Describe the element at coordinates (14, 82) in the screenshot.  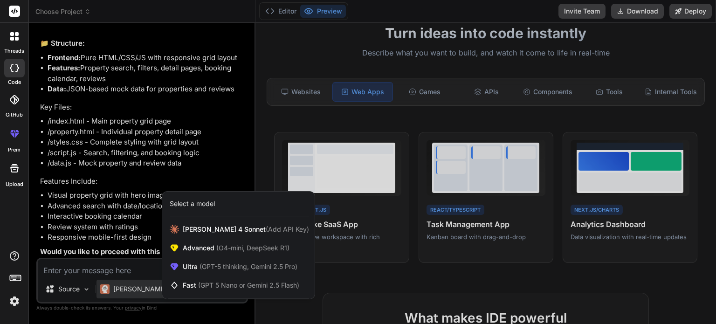
I see `label: code` at that location.